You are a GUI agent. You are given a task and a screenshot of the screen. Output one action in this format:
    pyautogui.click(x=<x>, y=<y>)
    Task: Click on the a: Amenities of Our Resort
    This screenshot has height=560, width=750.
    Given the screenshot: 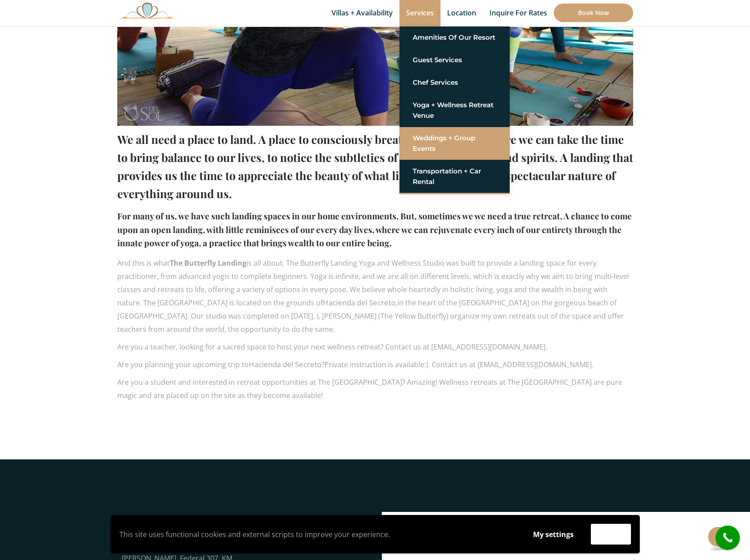 What is the action you would take?
    pyautogui.click(x=455, y=37)
    